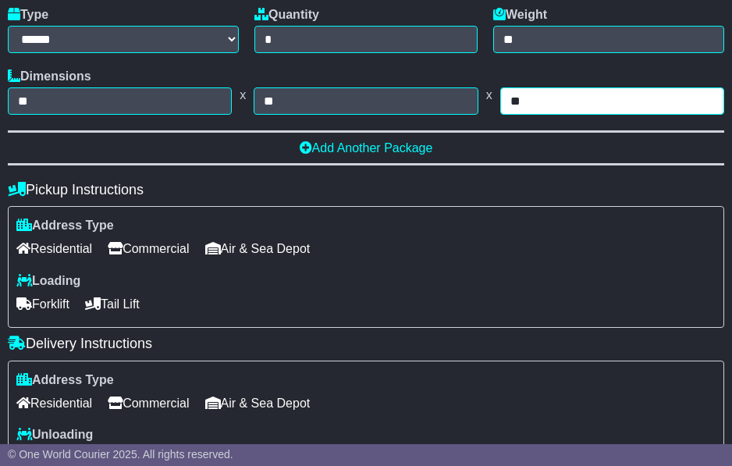 This screenshot has height=466, width=732. What do you see at coordinates (49, 76) in the screenshot?
I see `label: Dimensions` at bounding box center [49, 76].